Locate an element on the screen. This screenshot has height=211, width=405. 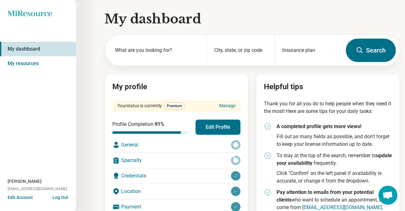
div: Specialty is located at coordinates (176, 160).